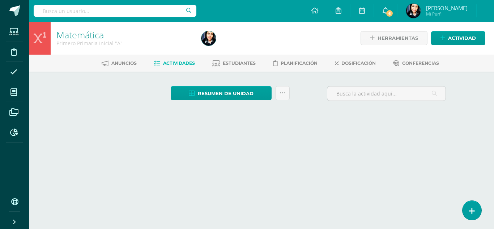  What do you see at coordinates (179, 63) in the screenshot?
I see `span: Actividades` at bounding box center [179, 63].